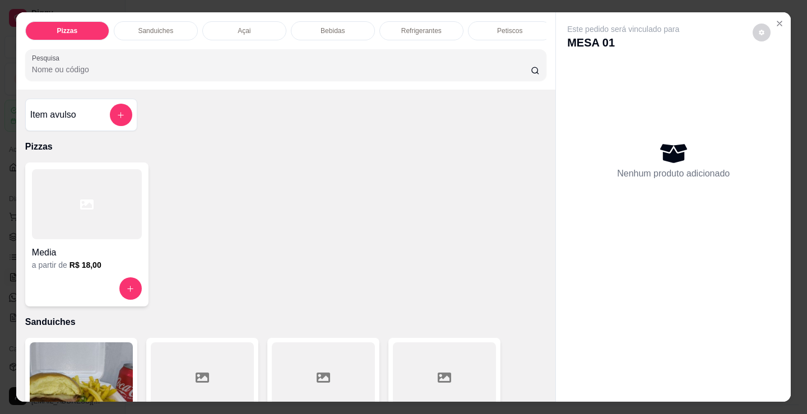 This screenshot has width=807, height=414. Describe the element at coordinates (53, 115) in the screenshot. I see `h4: Item avulso` at that location.